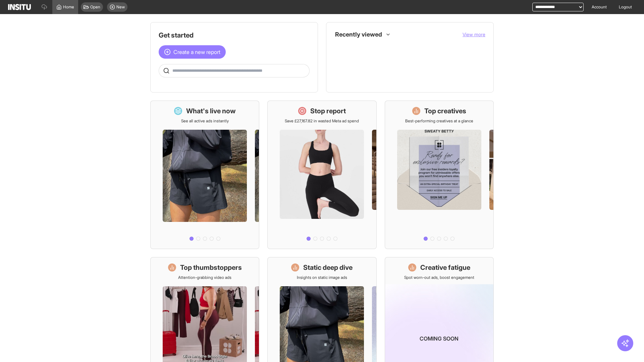 Image resolution: width=644 pixels, height=362 pixels. Describe the element at coordinates (211, 267) in the screenshot. I see `h1: Top thumbstoppers` at that location.